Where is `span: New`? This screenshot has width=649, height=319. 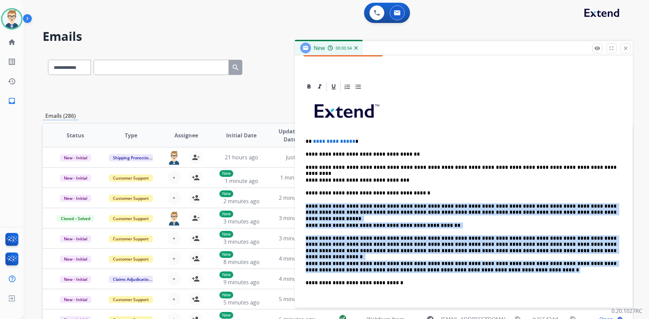 span: New is located at coordinates (319, 48).